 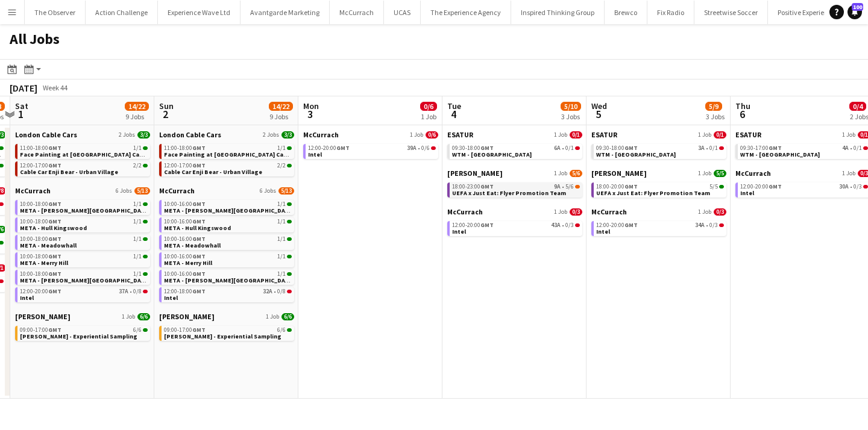 What do you see at coordinates (653, 193) in the screenshot?
I see `span: UEFA x Just Eat: Flyer Promotion Team` at bounding box center [653, 193].